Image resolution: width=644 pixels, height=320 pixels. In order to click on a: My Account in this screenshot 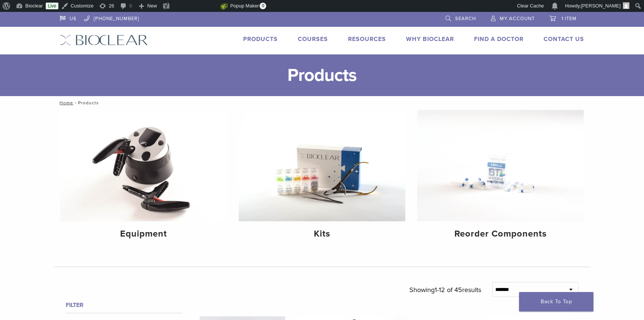, I will do `click(513, 17)`.